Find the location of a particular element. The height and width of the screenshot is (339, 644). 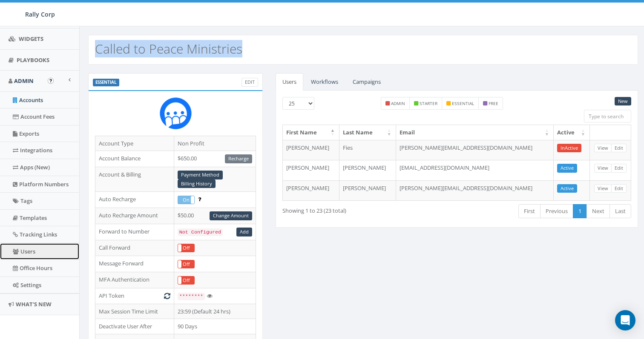

small: starter is located at coordinates (428, 103).